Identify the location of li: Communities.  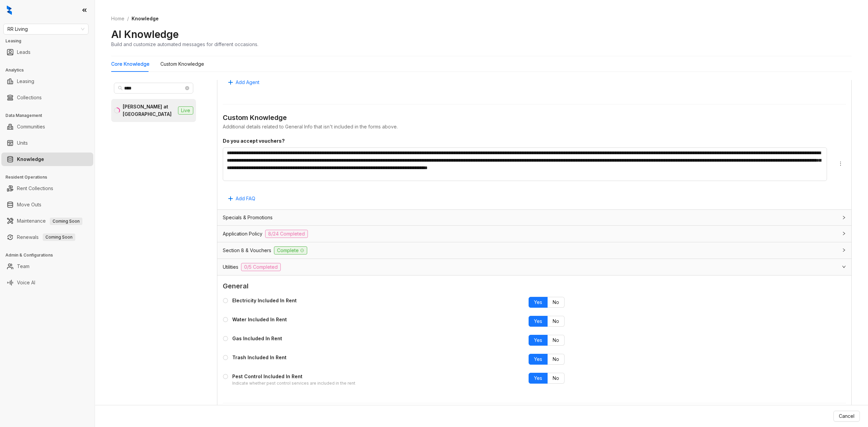
(47, 127).